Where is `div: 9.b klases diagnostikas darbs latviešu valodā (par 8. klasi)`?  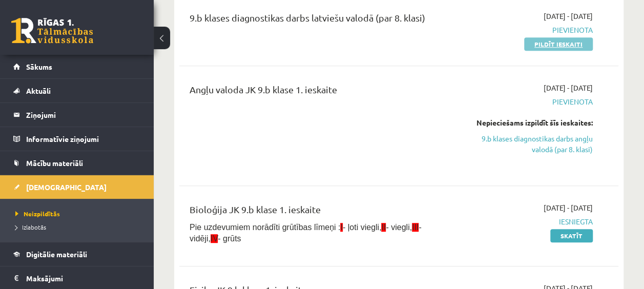 div: 9.b klases diagnostikas darbs latviešu valodā (par 8. klasi) is located at coordinates (321, 20).